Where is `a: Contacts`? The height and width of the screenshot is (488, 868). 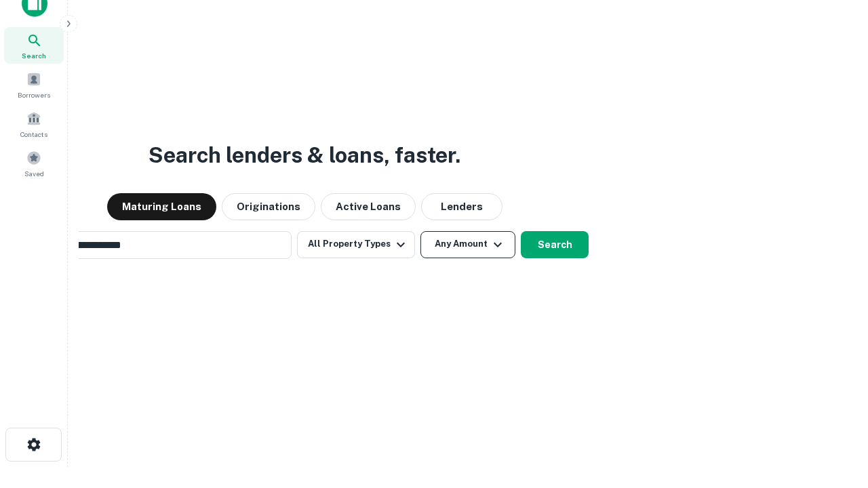
a: Contacts is located at coordinates (34, 124).